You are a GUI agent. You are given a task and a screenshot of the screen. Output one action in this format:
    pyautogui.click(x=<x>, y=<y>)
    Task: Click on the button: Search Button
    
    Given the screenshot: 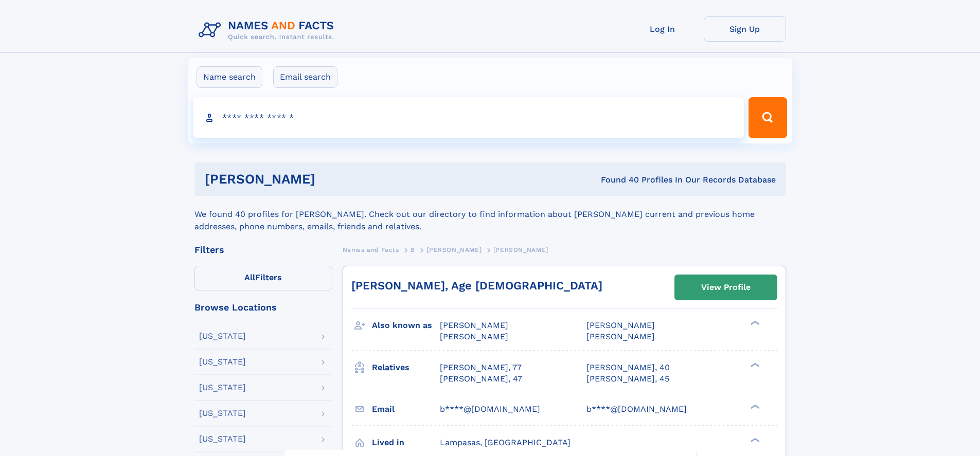 What is the action you would take?
    pyautogui.click(x=768, y=118)
    